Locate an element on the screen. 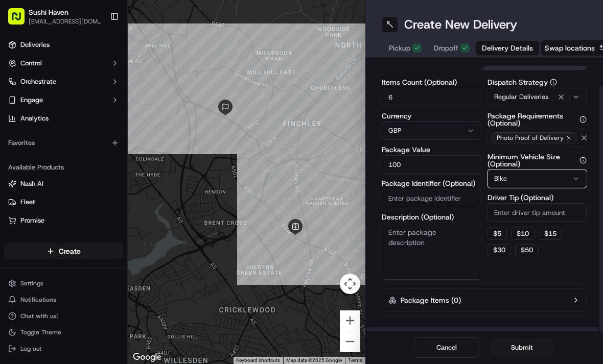 The image size is (603, 364). a: Product Catalog is located at coordinates (64, 239).